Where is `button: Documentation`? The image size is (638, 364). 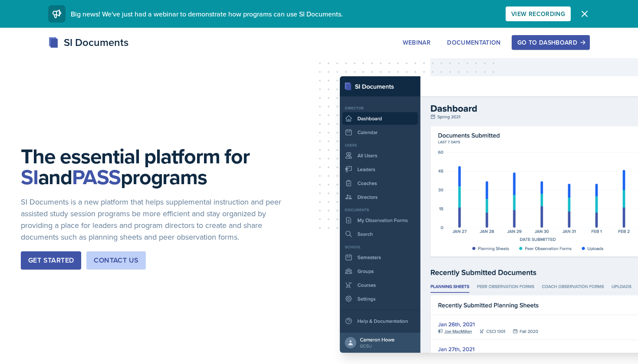 button: Documentation is located at coordinates (474, 43).